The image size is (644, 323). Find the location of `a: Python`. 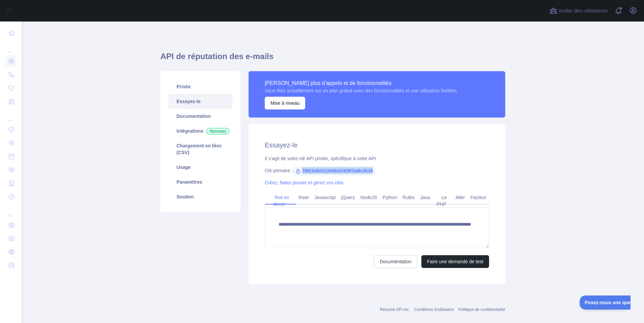

a: Python is located at coordinates (389, 198).